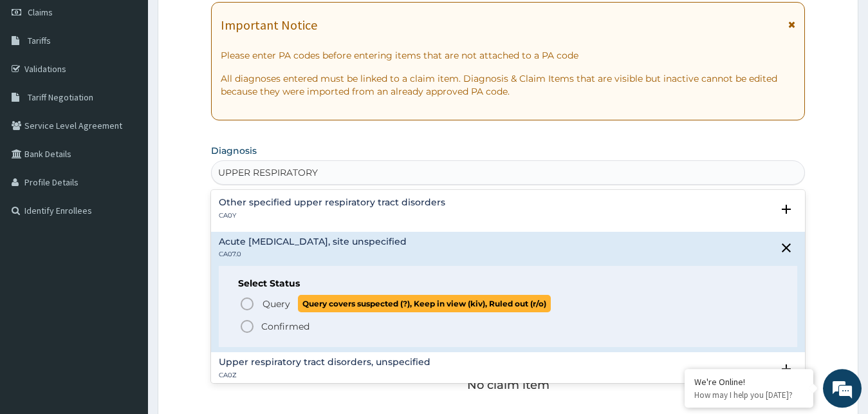  I want to click on div: We're Online!, so click(748, 381).